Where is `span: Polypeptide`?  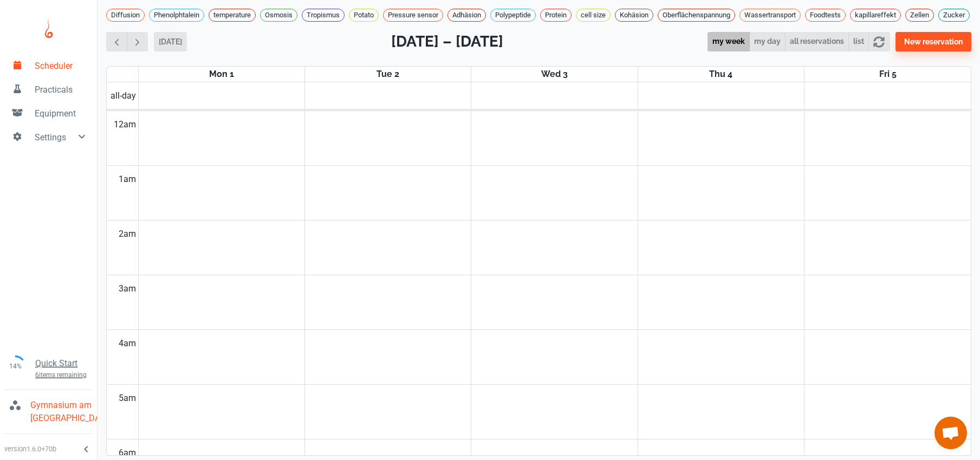 span: Polypeptide is located at coordinates (513, 15).